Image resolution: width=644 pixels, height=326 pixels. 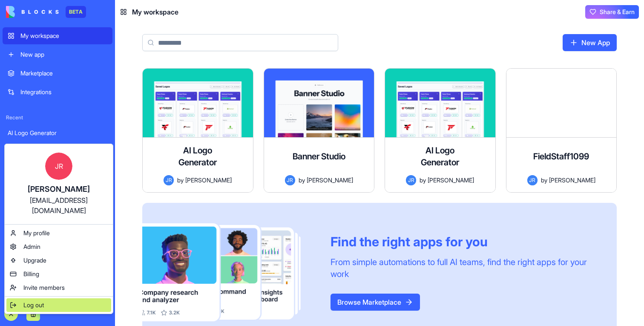 I want to click on a: My profile, so click(x=59, y=233).